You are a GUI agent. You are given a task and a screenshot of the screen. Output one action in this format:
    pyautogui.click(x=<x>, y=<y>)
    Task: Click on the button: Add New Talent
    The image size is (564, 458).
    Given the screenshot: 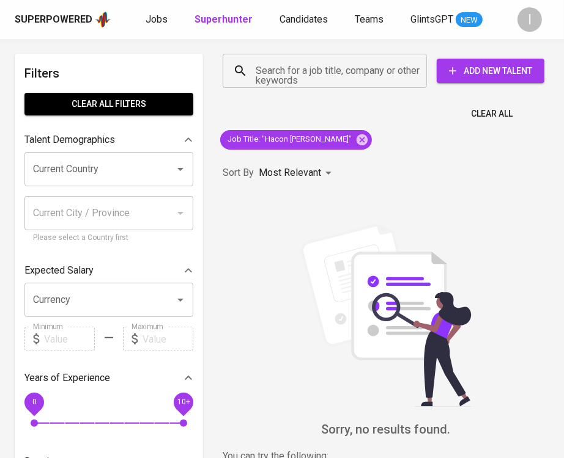 What is the action you would take?
    pyautogui.click(x=490, y=71)
    